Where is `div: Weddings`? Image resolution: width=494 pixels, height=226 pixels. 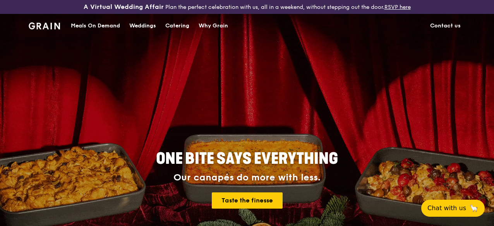 div: Weddings is located at coordinates (142, 26).